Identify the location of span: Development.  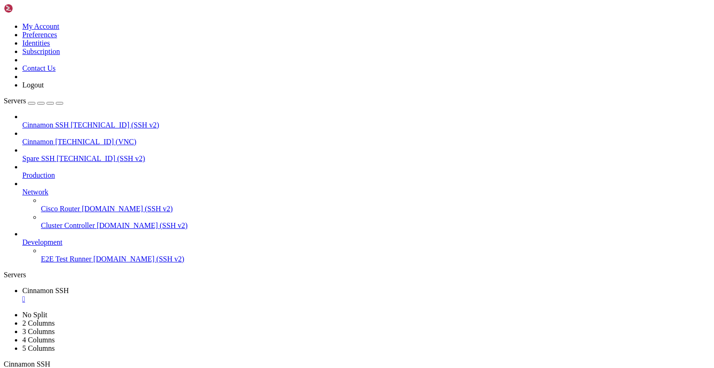
(42, 242).